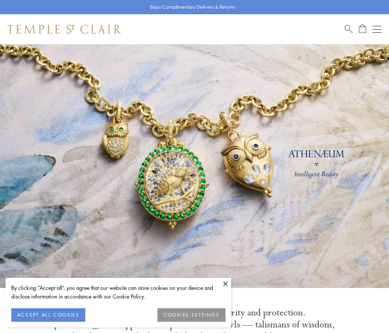 The height and width of the screenshot is (333, 389). Describe the element at coordinates (348, 29) in the screenshot. I see `a: Search` at that location.